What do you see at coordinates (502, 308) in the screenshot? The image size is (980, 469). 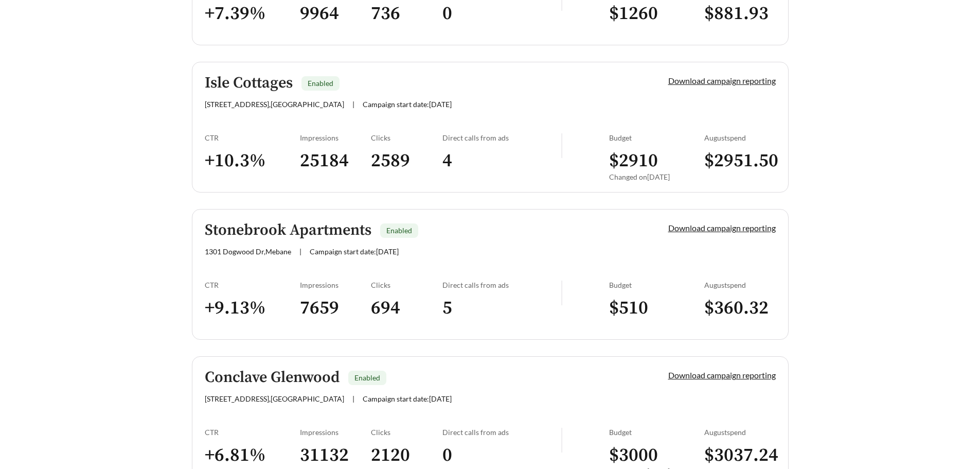 I see `h3: 5` at bounding box center [502, 308].